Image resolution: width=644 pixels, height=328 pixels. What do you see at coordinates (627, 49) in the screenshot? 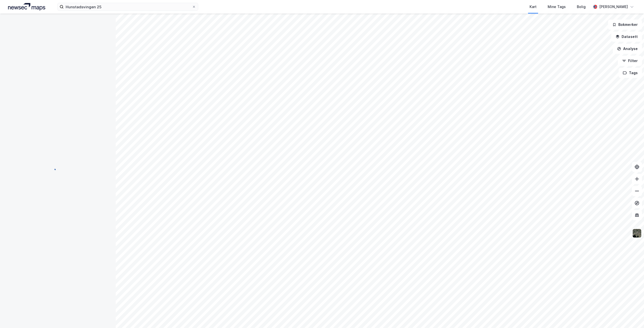
I see `button: Analyse` at bounding box center [627, 49].